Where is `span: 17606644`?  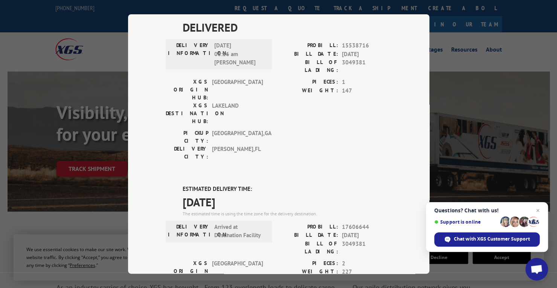 span: 17606644 is located at coordinates (367, 227).